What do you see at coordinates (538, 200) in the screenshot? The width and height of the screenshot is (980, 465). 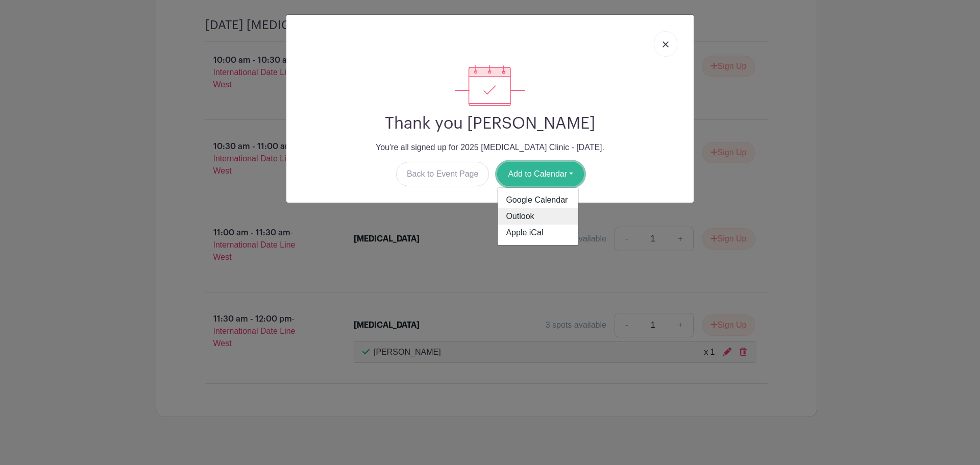 I see `a: Google Calendar` at bounding box center [538, 200].